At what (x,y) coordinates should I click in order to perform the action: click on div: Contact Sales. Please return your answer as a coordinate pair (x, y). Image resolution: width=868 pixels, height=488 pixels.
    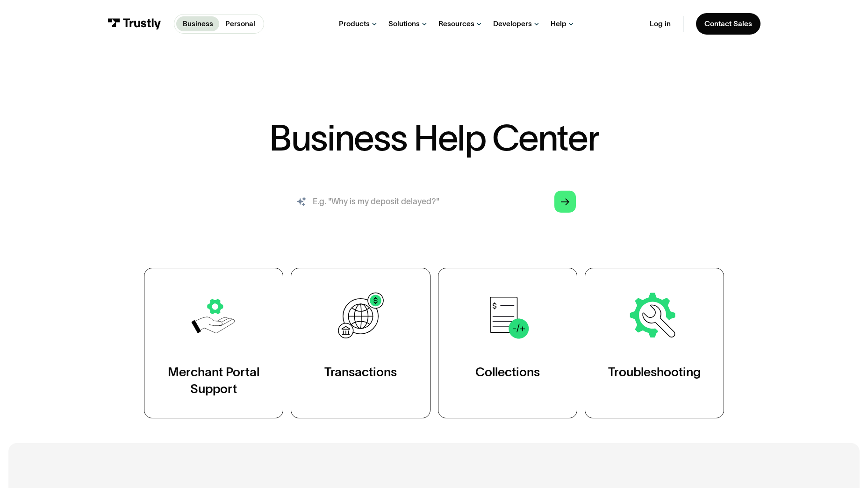
    Looking at the image, I should click on (728, 24).